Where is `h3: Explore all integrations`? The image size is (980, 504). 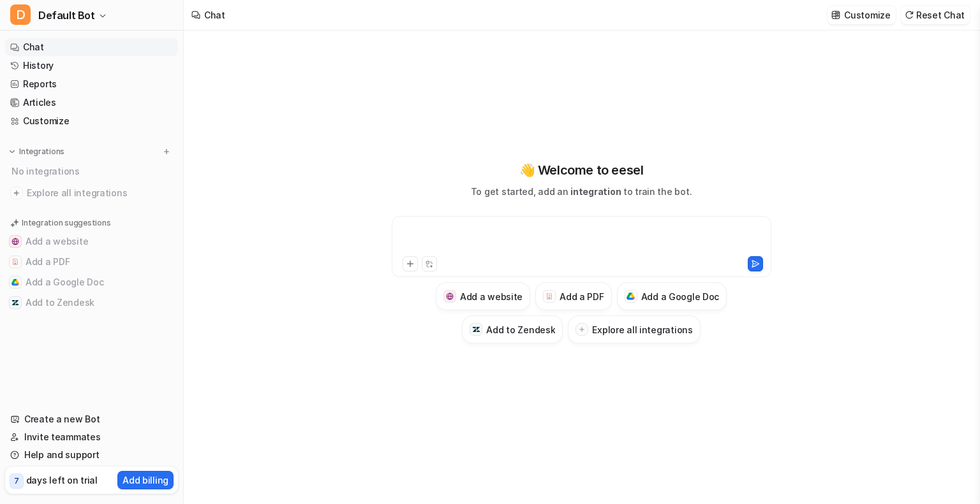 h3: Explore all integrations is located at coordinates (642, 330).